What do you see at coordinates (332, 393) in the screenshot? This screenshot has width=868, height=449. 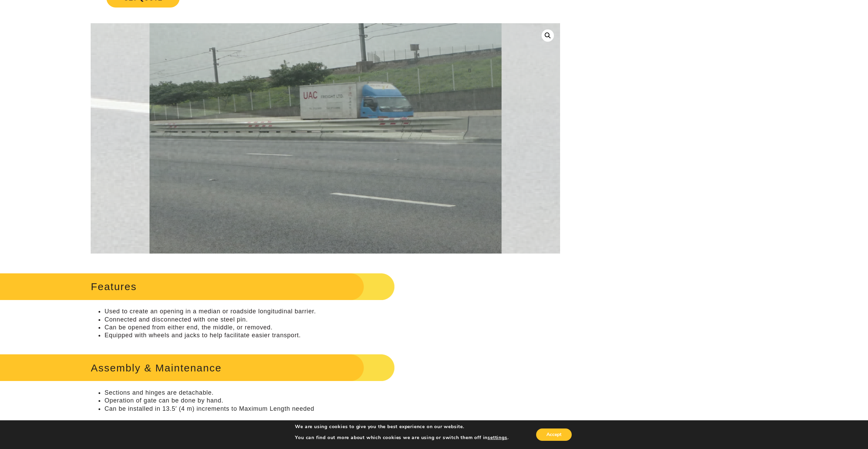 I see `li: Sections and hinges are detachable.` at bounding box center [332, 393].